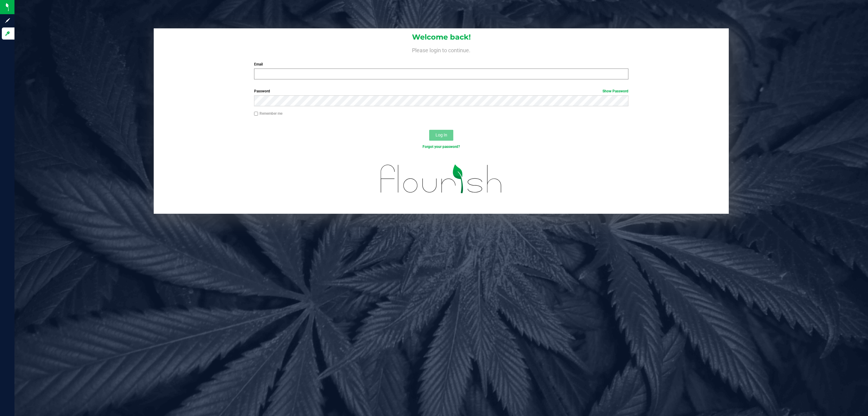 The image size is (868, 416). Describe the element at coordinates (269, 114) in the screenshot. I see `label: Remember me` at that location.